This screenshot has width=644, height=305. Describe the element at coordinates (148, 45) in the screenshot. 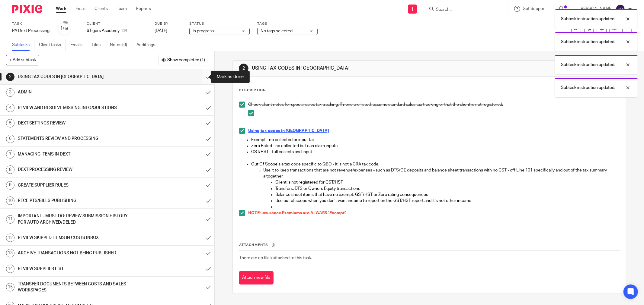

I see `a: Audit logs` at that location.